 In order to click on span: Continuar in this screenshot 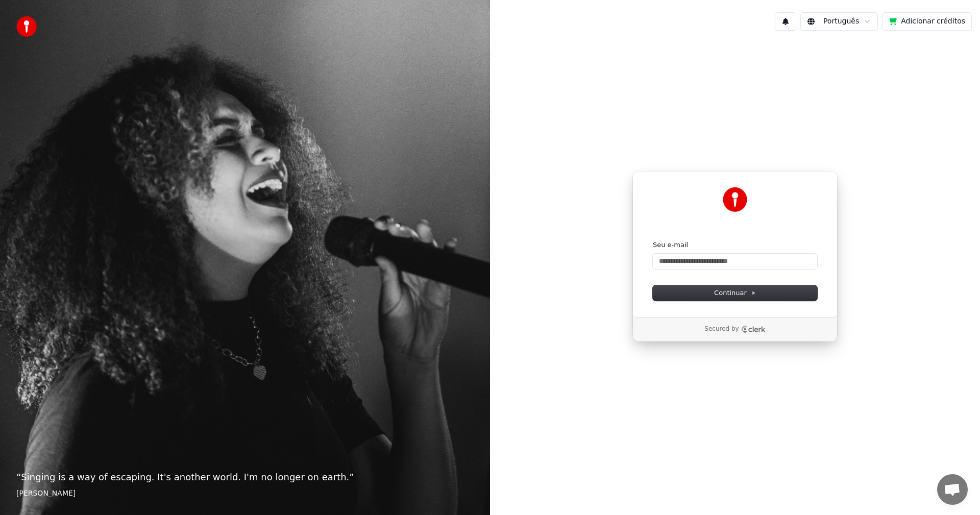, I will do `click(735, 293)`.